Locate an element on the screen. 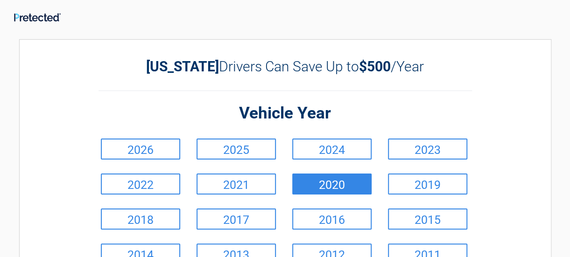 The image size is (570, 257). a: 2016 is located at coordinates (332, 219).